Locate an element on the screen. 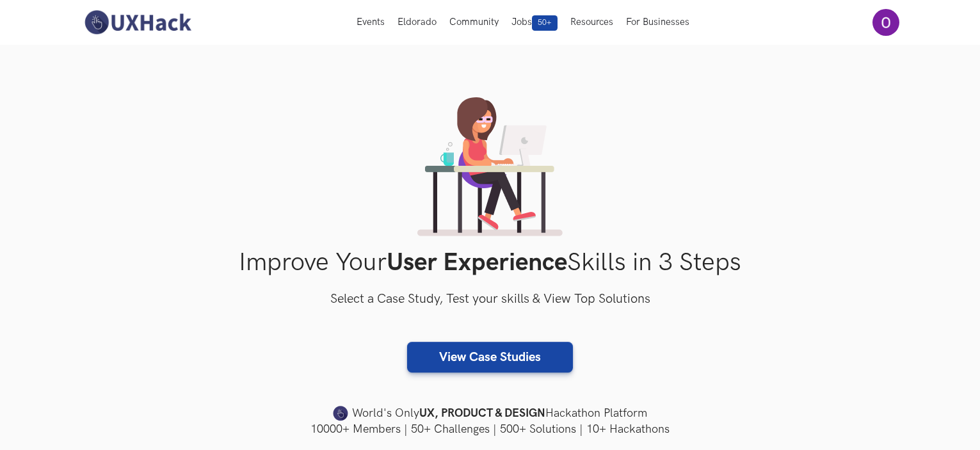 The image size is (980, 450). span: 50+ is located at coordinates (545, 23).